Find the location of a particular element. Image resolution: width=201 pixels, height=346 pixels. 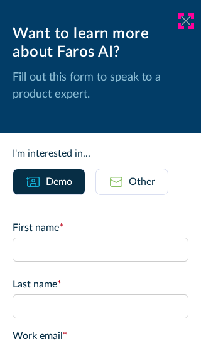

div: Want to learn more about Faros AI? is located at coordinates (101, 43).